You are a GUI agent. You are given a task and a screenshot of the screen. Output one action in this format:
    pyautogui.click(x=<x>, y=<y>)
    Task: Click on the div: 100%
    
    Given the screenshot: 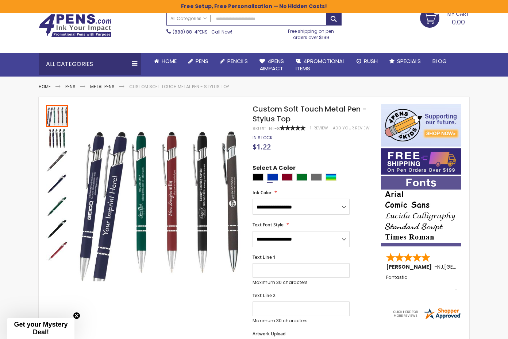 What is the action you would take?
    pyautogui.click(x=293, y=128)
    